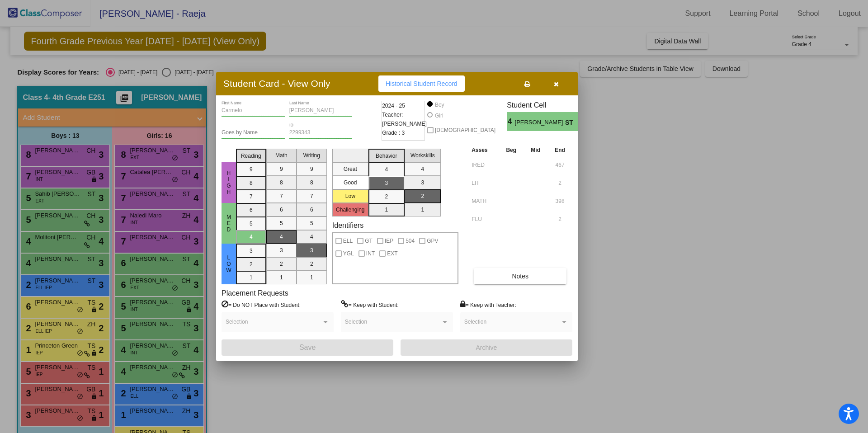 Image resolution: width=868 pixels, height=433 pixels. What do you see at coordinates (349, 254) in the screenshot?
I see `span: YGL` at bounding box center [349, 254].